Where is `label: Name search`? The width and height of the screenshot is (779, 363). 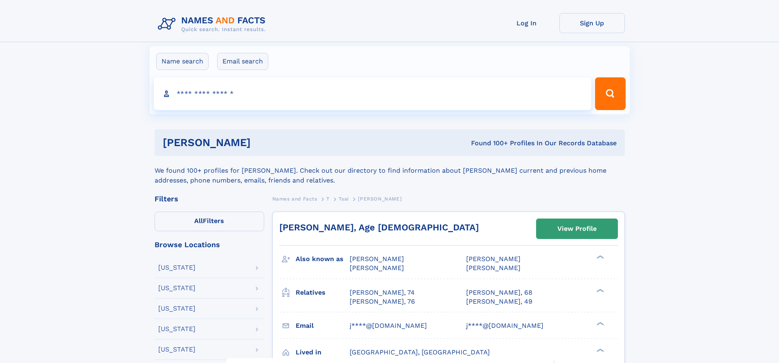 label: Name search is located at coordinates (182, 61).